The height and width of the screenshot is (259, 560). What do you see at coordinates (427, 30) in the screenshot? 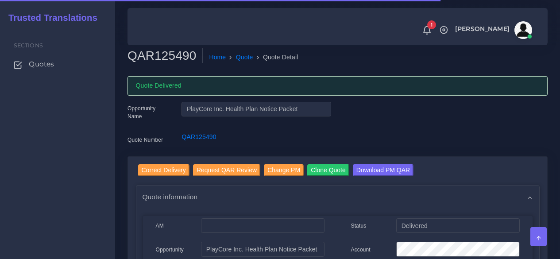
I see `a: 1` at bounding box center [427, 30].